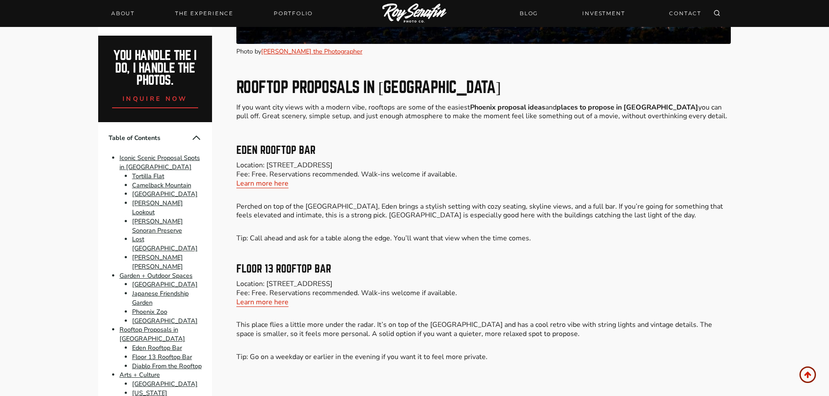  Describe the element at coordinates (483, 357) in the screenshot. I see `p: Tip: Go on a weekday or earlier in the evening if you want it to feel more private.` at that location.